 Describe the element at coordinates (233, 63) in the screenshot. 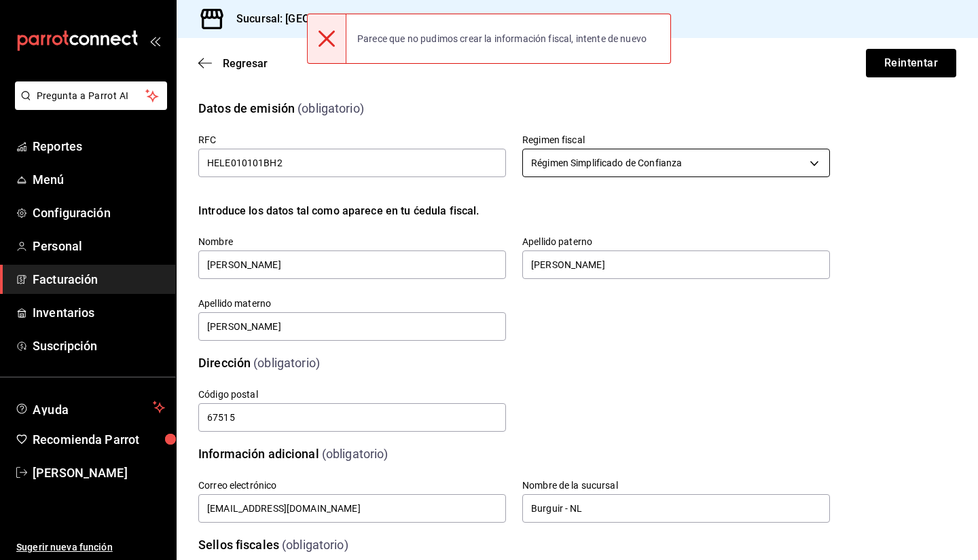

I see `button: Regresar` at that location.